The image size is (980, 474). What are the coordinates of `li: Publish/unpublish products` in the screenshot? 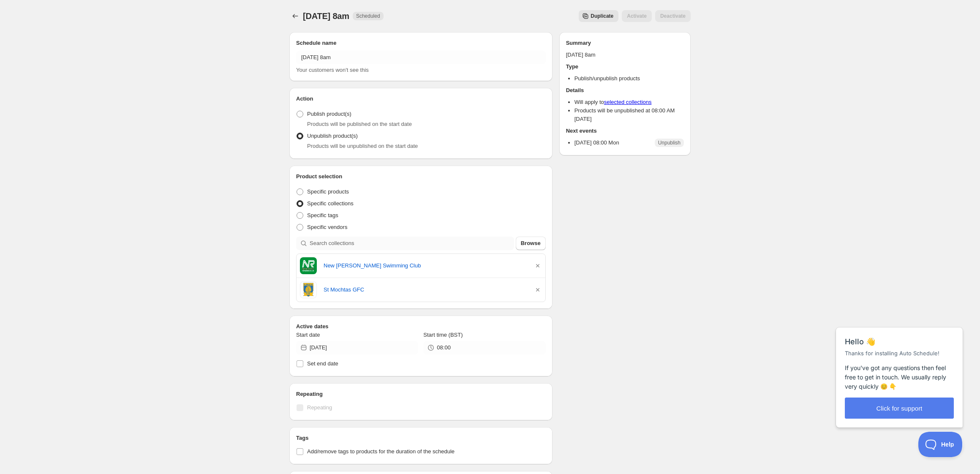 It's located at (628, 78).